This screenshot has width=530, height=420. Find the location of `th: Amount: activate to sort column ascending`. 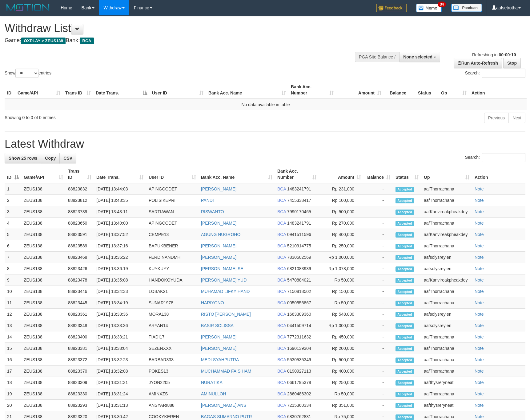

th: Amount: activate to sort column ascending is located at coordinates (342, 174).